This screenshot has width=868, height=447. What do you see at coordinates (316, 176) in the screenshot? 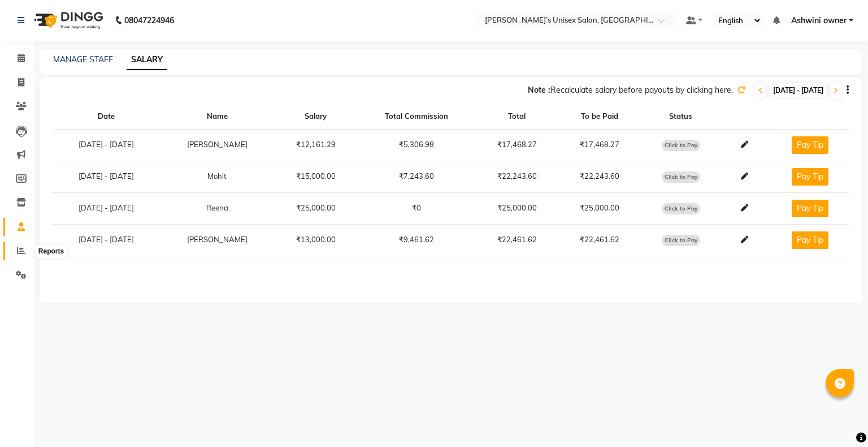
I see `td: ₹15,000.00` at bounding box center [316, 176].